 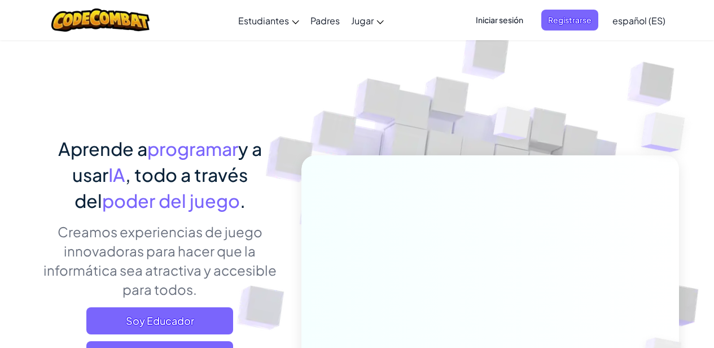 I want to click on span: Estudiantes, so click(x=264, y=20).